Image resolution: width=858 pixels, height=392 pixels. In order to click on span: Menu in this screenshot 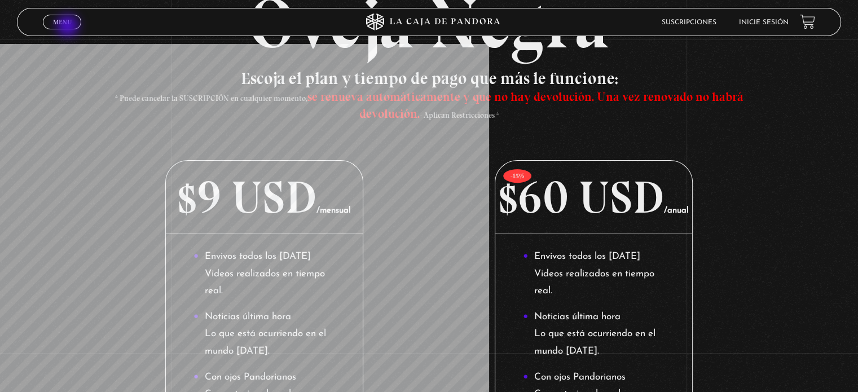, I will do `click(62, 22)`.